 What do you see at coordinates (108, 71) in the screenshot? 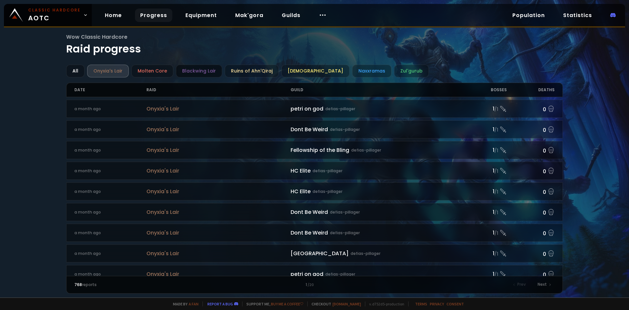
I see `div: Onyxia's Lair` at bounding box center [108, 71].